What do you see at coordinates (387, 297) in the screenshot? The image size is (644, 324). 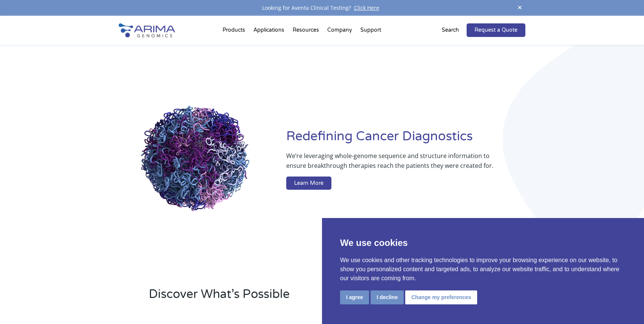 I see `button: I decline` at bounding box center [387, 297].